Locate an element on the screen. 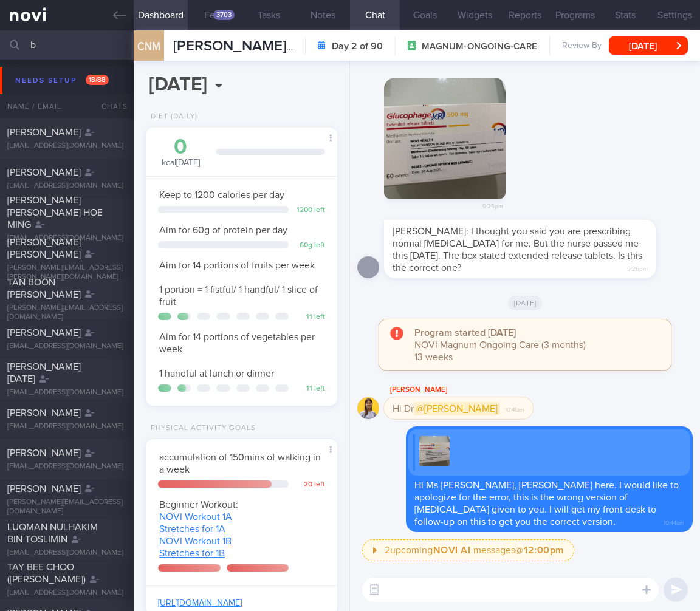  div: 0 is located at coordinates (181, 147).